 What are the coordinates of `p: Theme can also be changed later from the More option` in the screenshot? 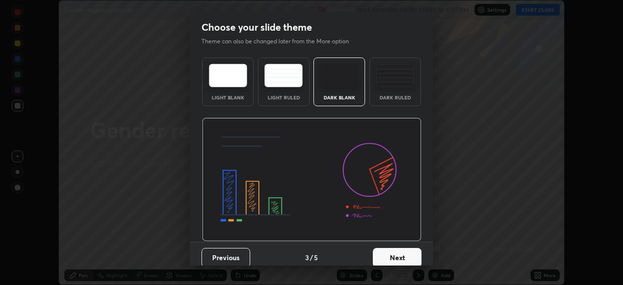 It's located at (280, 41).